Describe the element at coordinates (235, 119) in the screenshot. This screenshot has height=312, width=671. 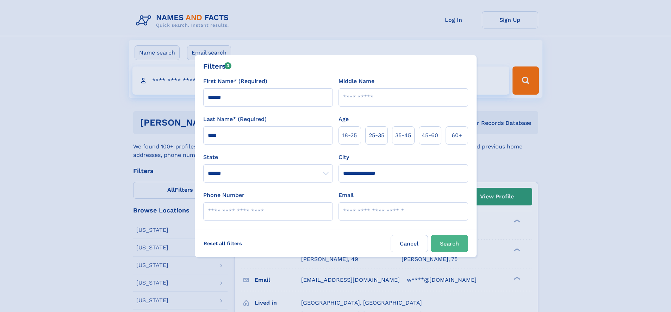
I see `label: Last Name* (Required)` at that location.